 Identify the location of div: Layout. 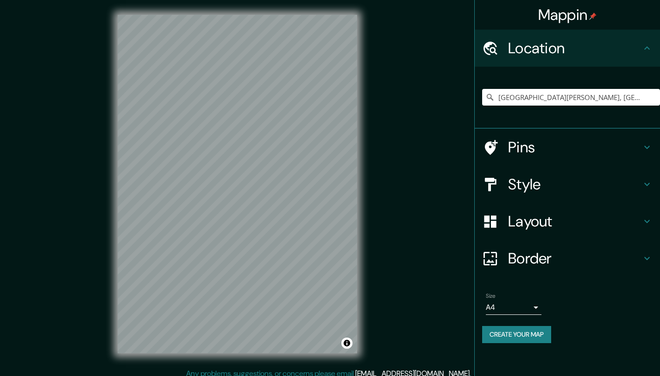
(567, 221).